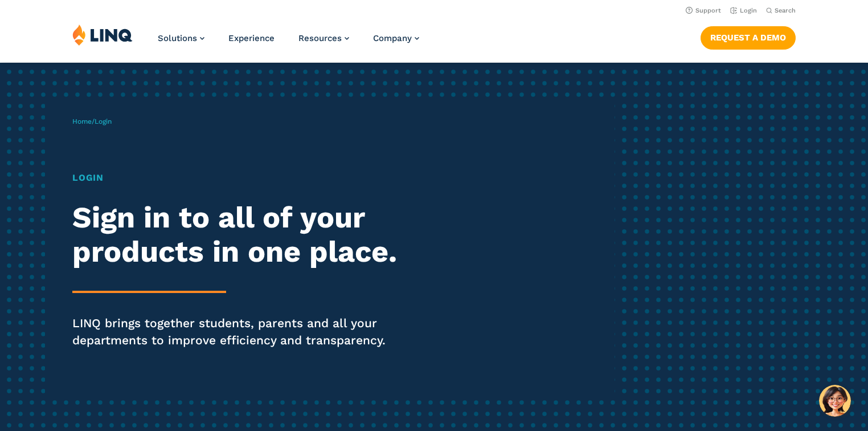  What do you see at coordinates (102, 34) in the screenshot?
I see `img: LINQ | K‑12 Software` at bounding box center [102, 34].